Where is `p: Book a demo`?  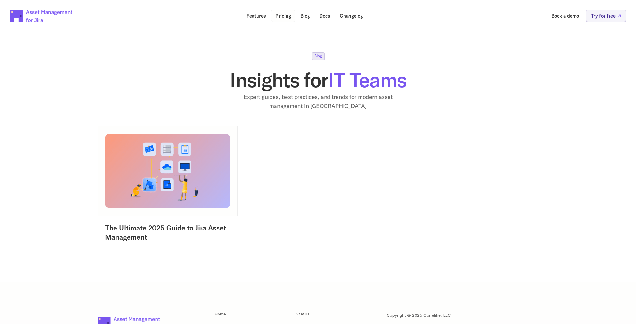
p: Book a demo is located at coordinates (565, 16).